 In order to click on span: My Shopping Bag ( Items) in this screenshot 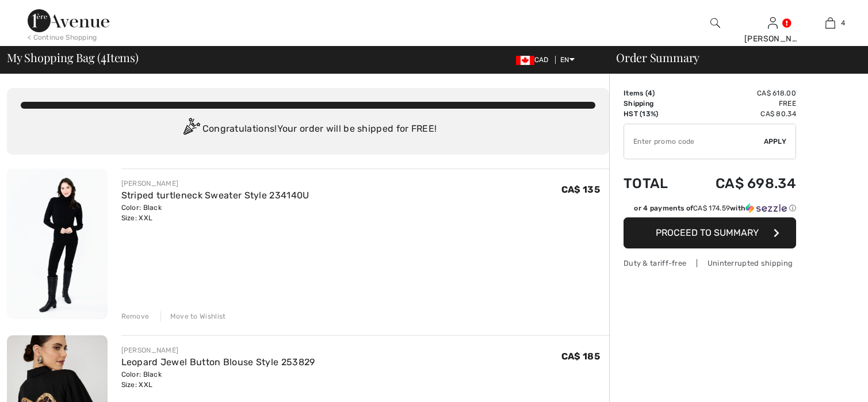, I will do `click(73, 57)`.